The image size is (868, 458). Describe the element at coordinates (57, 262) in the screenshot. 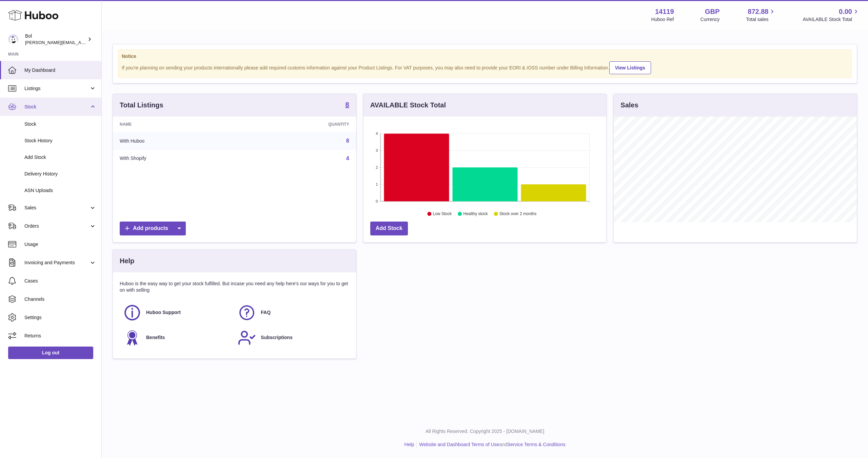

I see `span: Invoicing and Payments` at that location.